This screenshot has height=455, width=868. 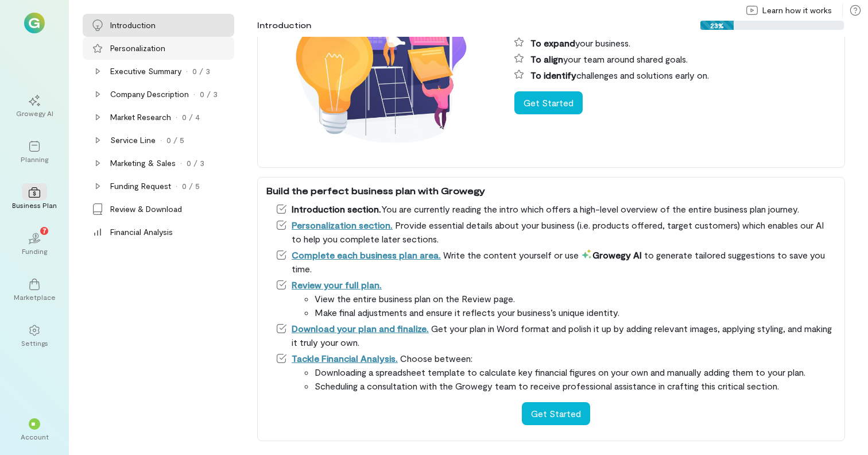 I want to click on span: Growegy AI, so click(x=612, y=254).